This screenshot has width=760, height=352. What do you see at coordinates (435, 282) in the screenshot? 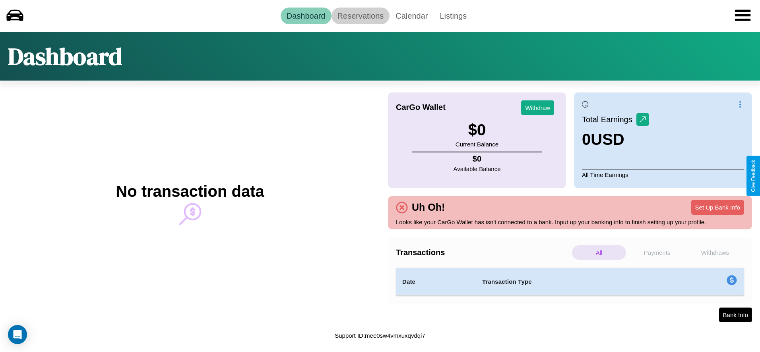
I see `h4: Date` at bounding box center [435, 282].